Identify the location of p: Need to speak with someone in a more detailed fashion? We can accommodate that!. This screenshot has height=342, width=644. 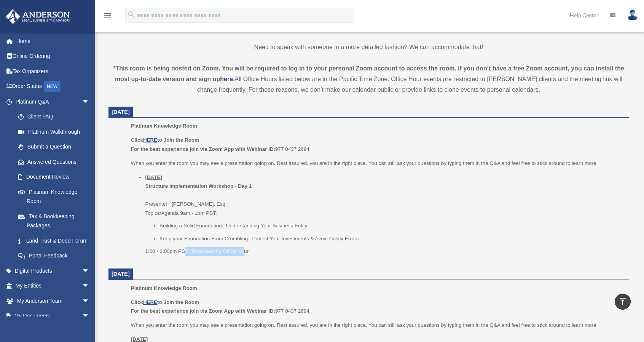
(369, 47).